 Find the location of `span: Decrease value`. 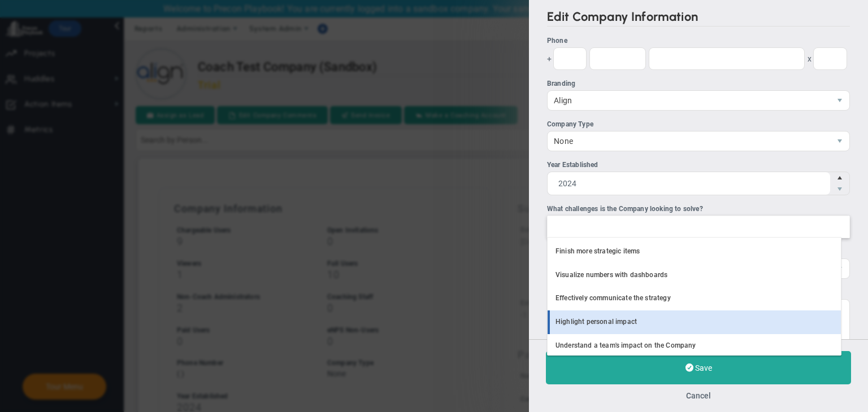

span: Decrease value is located at coordinates (840, 189).